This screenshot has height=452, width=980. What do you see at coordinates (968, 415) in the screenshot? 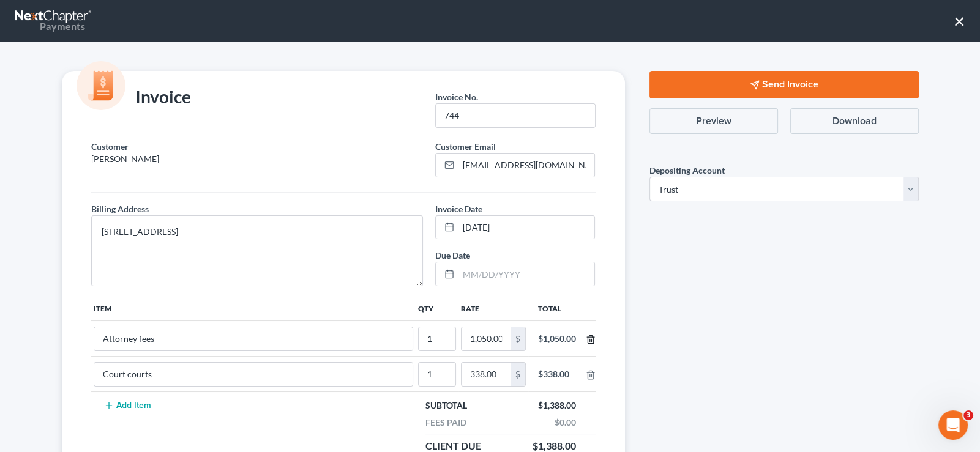
I see `span: 3` at bounding box center [968, 415].